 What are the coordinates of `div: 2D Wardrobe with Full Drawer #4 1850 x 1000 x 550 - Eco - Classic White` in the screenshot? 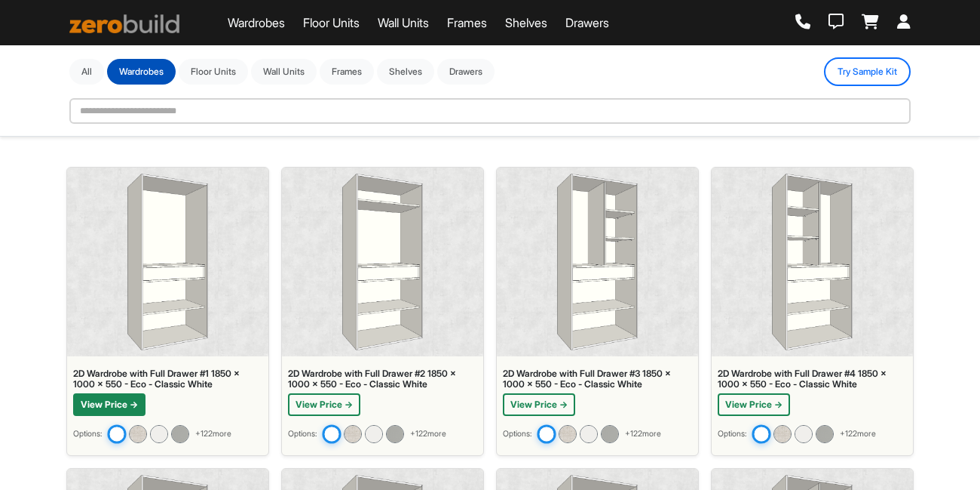 It's located at (812, 379).